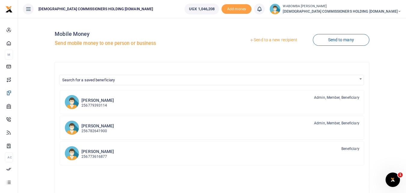 The height and width of the screenshot is (193, 406). I want to click on a: logo-small logo-large logo-large, so click(9, 9).